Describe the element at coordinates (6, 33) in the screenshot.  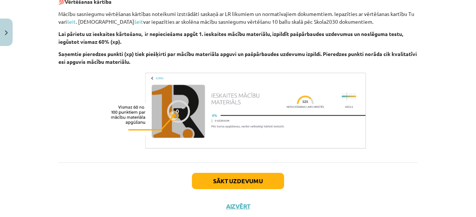
I see `img: icon-close-lesson-0947bae3869378f0d4975bcd49f059093ad1ed9edebbc8119c70593378902aed.svg` at that location.